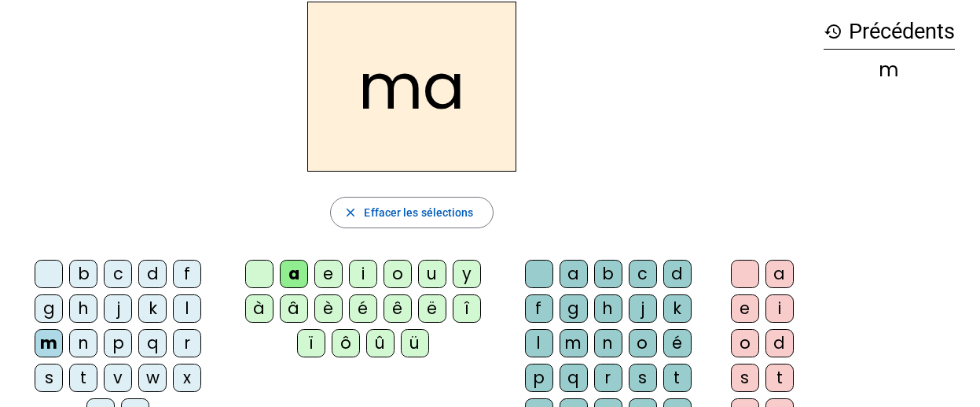  Describe the element at coordinates (466, 309) in the screenshot. I see `div: î` at that location.